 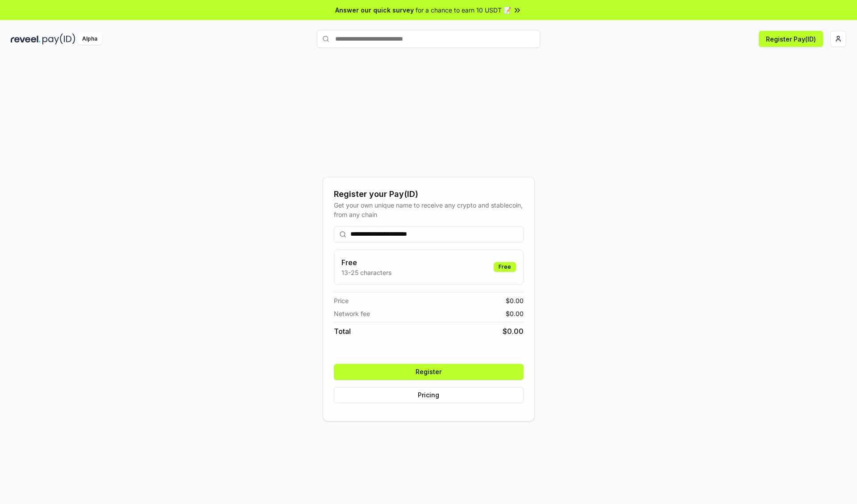 What do you see at coordinates (367, 273) in the screenshot?
I see `p: 13-25 characters` at bounding box center [367, 273].